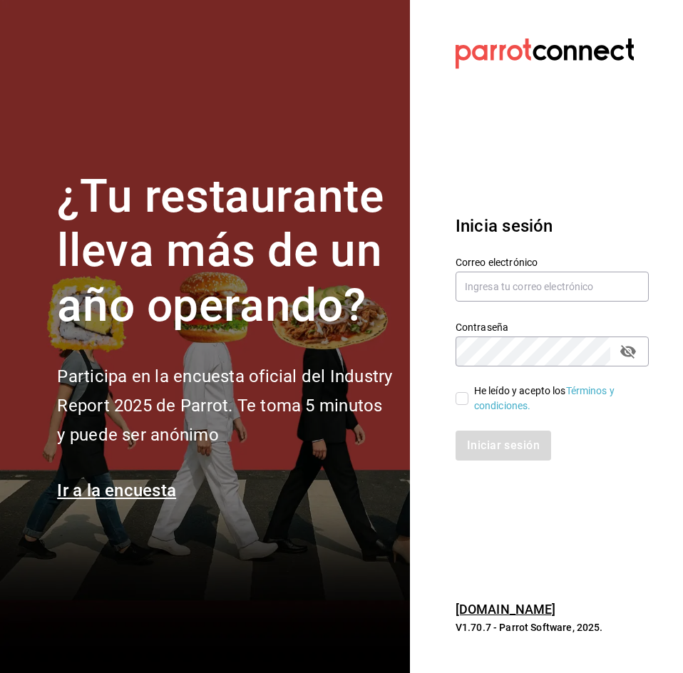 The height and width of the screenshot is (673, 683). Describe the element at coordinates (116, 491) in the screenshot. I see `a: Ir a la encuesta` at that location.